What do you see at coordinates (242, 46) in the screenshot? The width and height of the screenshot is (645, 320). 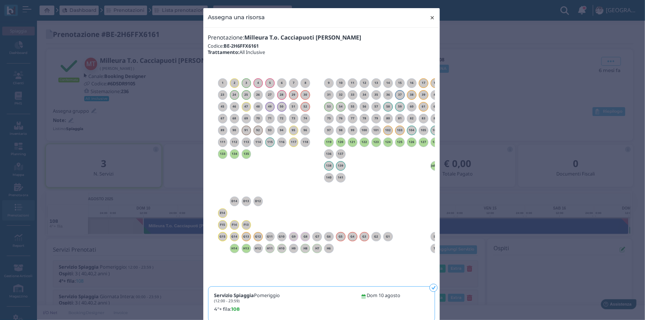 I see `b: BE-2H6FFX6161` at bounding box center [242, 46].